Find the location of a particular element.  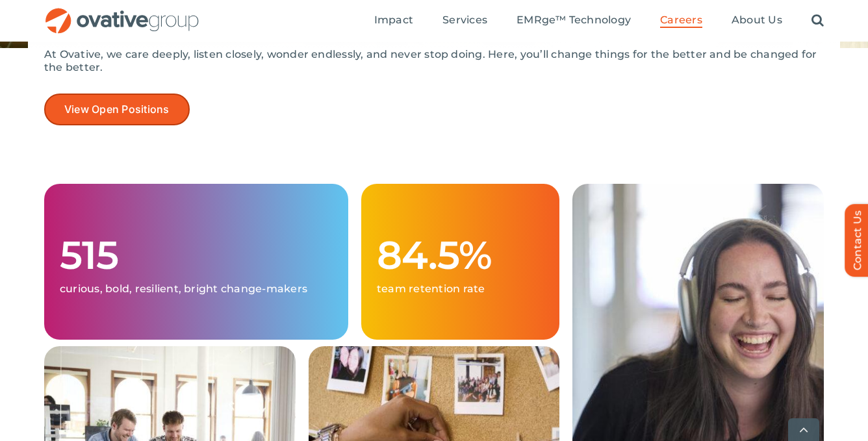

a: Careers is located at coordinates (681, 21).